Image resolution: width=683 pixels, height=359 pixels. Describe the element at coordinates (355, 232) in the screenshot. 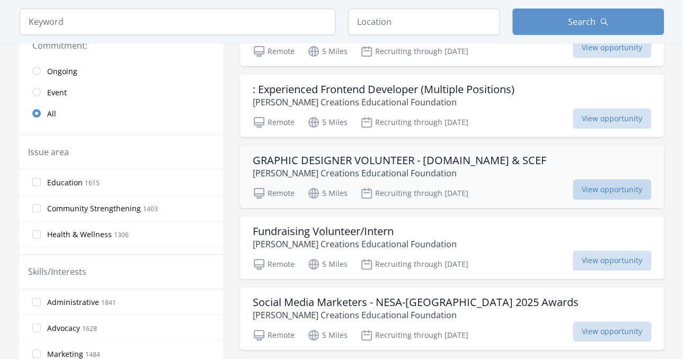

I see `h3: Fundraising Volunteer/Intern` at that location.